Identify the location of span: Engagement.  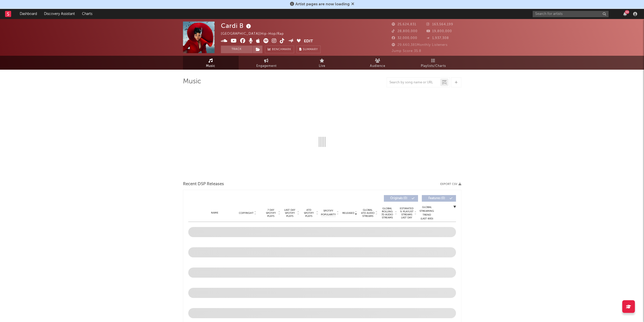
(267, 66).